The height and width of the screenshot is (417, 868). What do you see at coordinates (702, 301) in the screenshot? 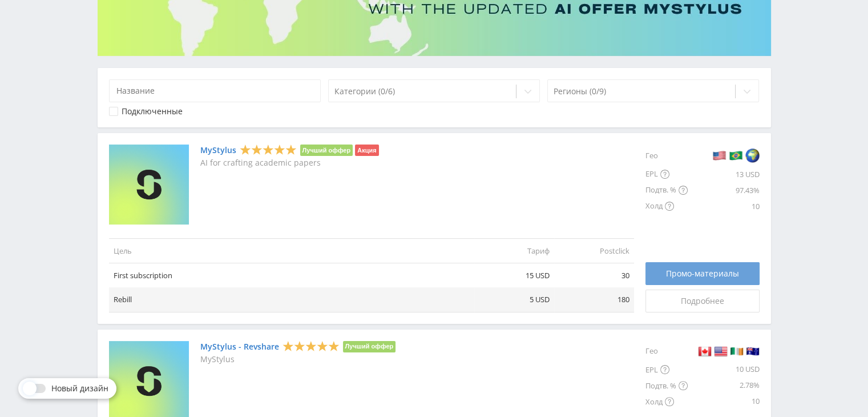
I see `a: Подробнее` at bounding box center [702, 301].